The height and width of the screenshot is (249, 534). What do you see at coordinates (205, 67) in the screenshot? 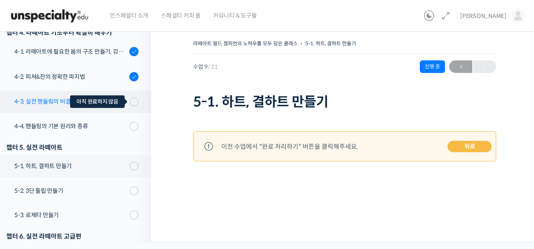
I see `span: 수업 9` at bounding box center [205, 67].